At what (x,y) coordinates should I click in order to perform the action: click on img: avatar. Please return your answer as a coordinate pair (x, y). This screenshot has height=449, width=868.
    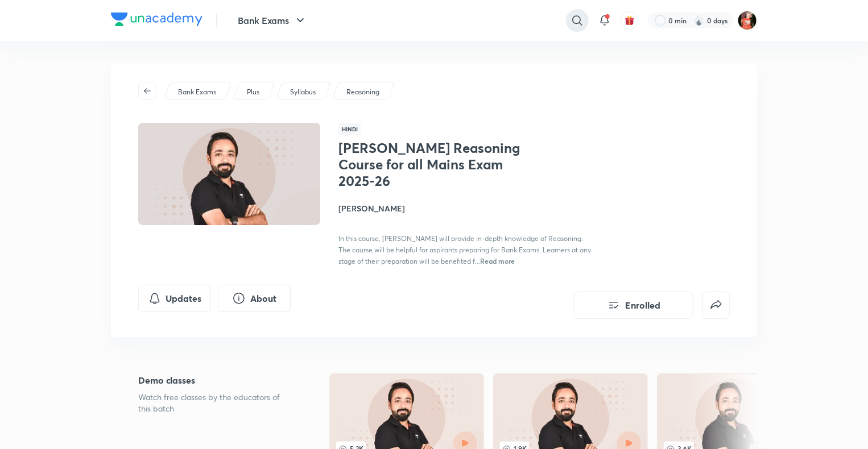
    Looking at the image, I should click on (630, 21).